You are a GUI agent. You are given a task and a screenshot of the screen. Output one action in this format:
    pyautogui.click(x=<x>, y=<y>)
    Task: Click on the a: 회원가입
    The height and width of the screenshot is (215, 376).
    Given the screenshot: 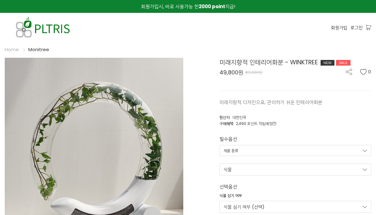 What is the action you would take?
    pyautogui.click(x=339, y=28)
    